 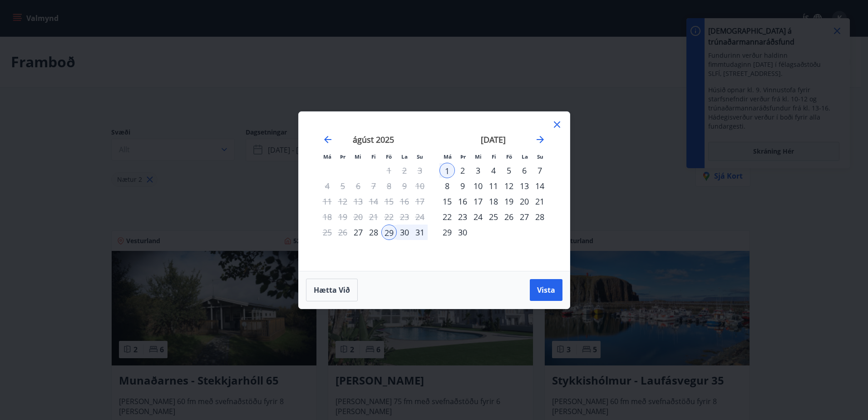 I want to click on td: Not available. miðvikudagur, 20. ágúst 2025, so click(x=359, y=216).